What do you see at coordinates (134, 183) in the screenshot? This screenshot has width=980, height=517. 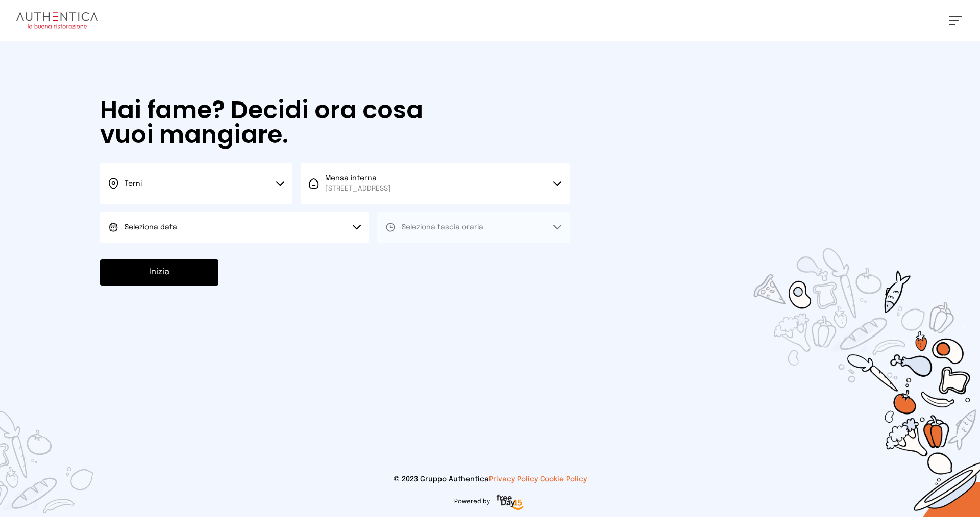 I see `span: Terni` at bounding box center [134, 183].